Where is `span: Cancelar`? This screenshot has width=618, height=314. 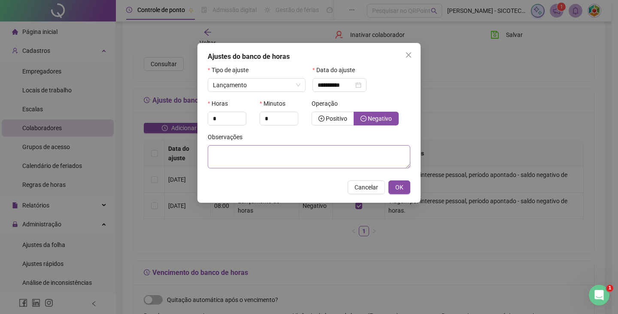 span: Cancelar is located at coordinates (366, 187).